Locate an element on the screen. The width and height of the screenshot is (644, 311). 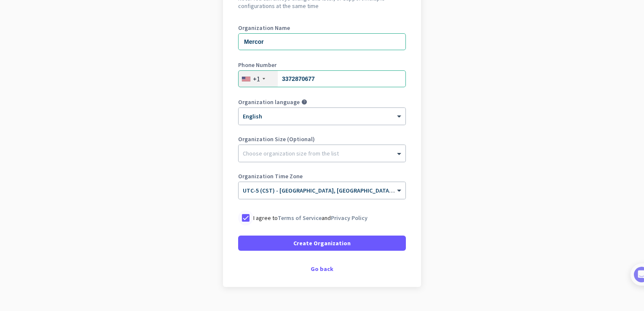
div: Go back is located at coordinates (322, 269).